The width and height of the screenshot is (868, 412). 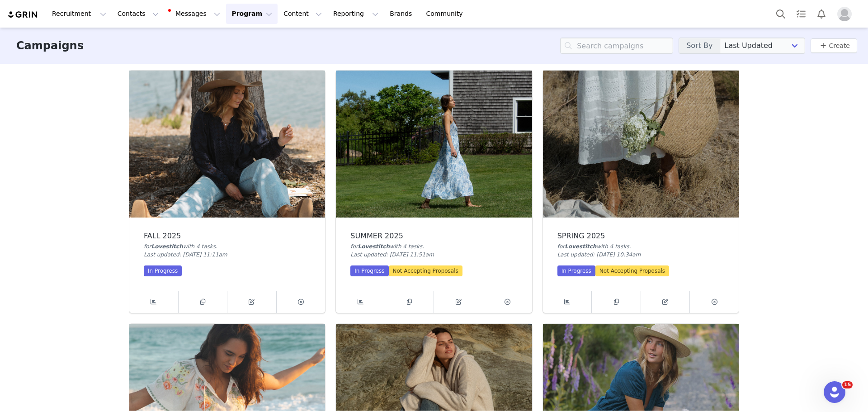 What do you see at coordinates (23, 14) in the screenshot?
I see `a: grin logo` at bounding box center [23, 14].